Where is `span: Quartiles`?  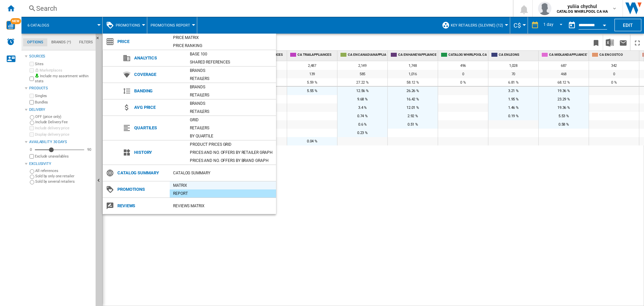 span: Quartiles is located at coordinates (158, 128).